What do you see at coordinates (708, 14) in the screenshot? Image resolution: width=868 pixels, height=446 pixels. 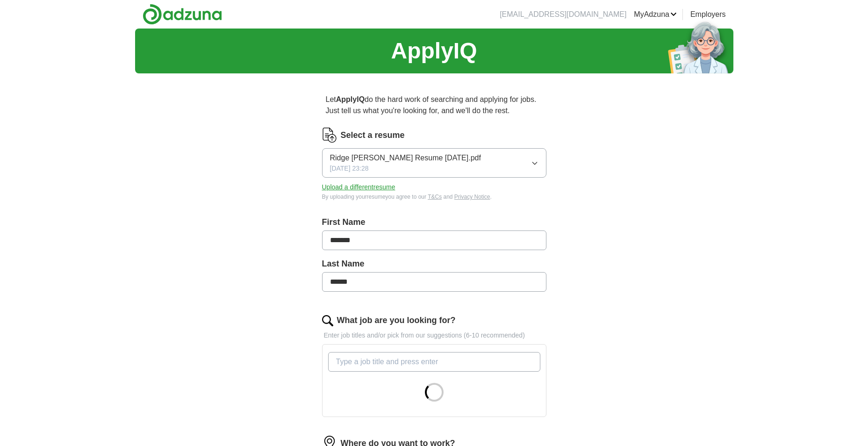 I see `a: Employers` at bounding box center [708, 14].